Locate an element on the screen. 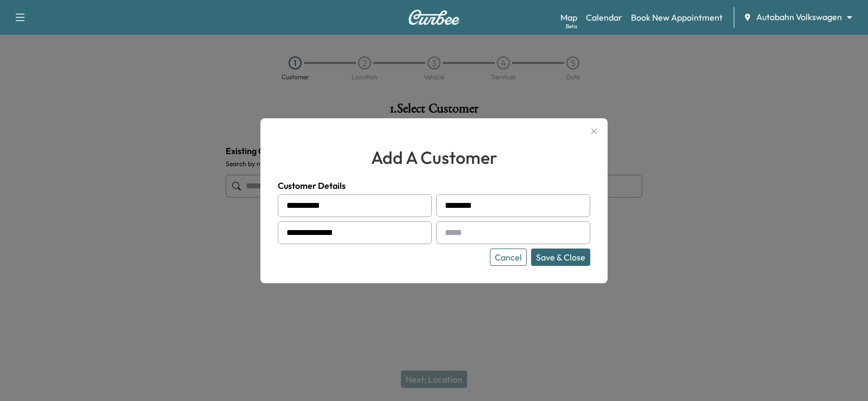 The height and width of the screenshot is (401, 868). h2: add a customer is located at coordinates (434, 158).